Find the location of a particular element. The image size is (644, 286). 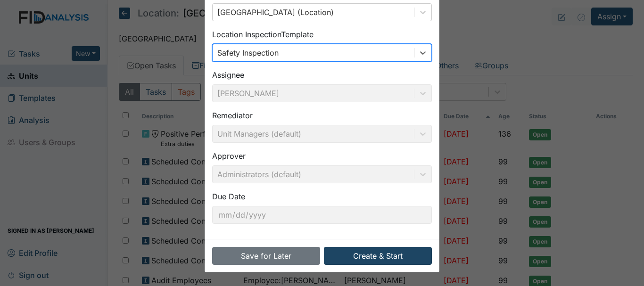

label: Due Date is located at coordinates (228, 197).